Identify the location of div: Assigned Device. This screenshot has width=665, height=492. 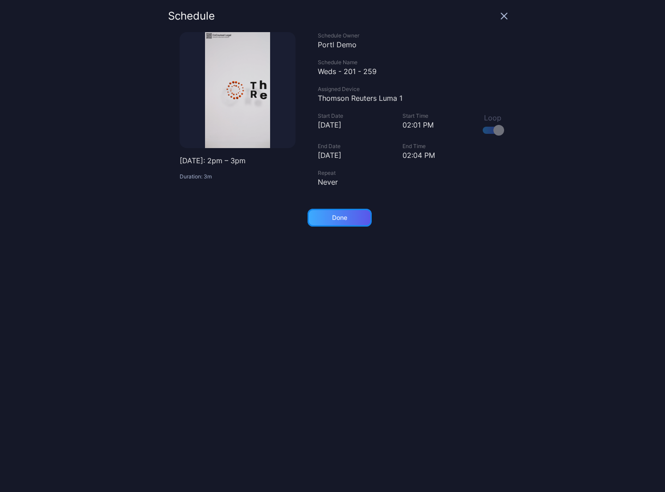
(413, 89).